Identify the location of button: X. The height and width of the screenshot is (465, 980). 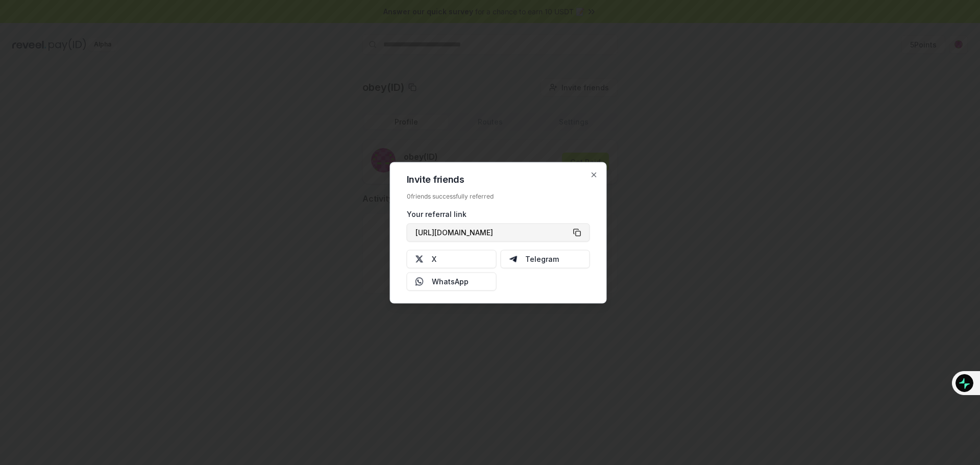
(452, 259).